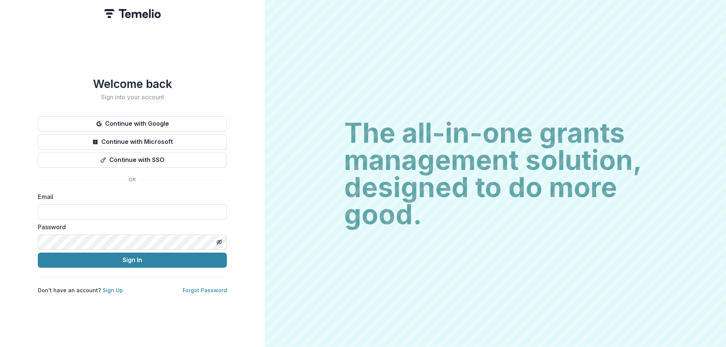  Describe the element at coordinates (132, 124) in the screenshot. I see `button: Continue with Google` at that location.